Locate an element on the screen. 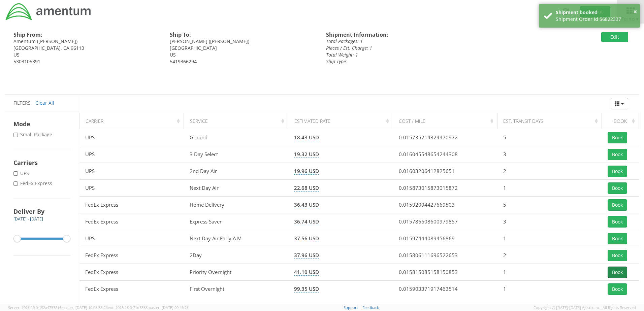 The image size is (644, 311). div: Pieces / Est. Charge: 1 is located at coordinates (425, 48).